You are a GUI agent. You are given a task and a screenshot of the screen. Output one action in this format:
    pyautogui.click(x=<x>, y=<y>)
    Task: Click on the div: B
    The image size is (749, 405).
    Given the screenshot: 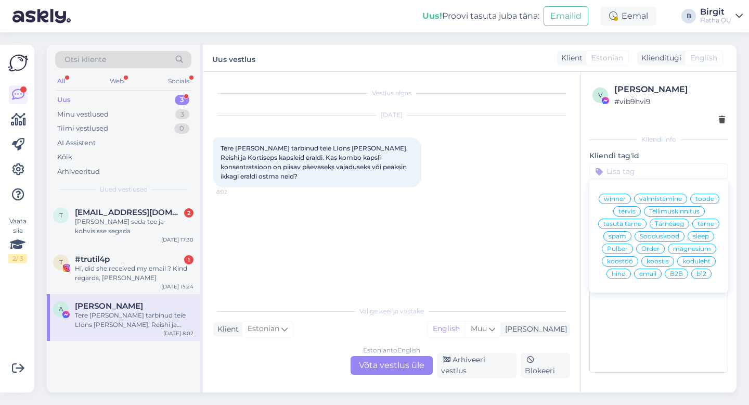 What is the action you would take?
    pyautogui.click(x=689, y=16)
    